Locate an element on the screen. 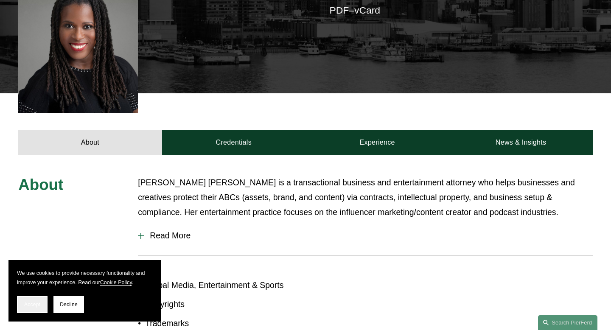 Image resolution: width=611 pixels, height=330 pixels. a: Experience is located at coordinates (377, 143).